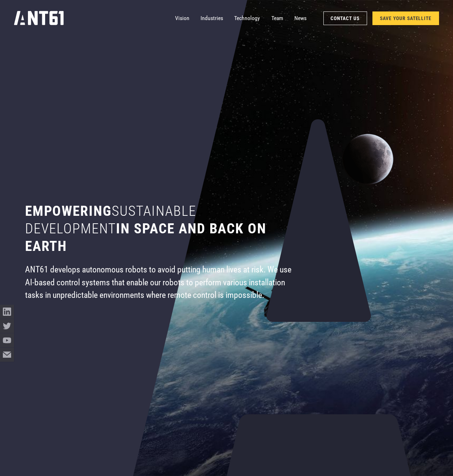 The height and width of the screenshot is (476, 453). What do you see at coordinates (160, 282) in the screenshot?
I see `div: ANT61 develops autonomous robots to avoid putting human lives at risk. We use AI-based control sy...` at bounding box center [160, 282].